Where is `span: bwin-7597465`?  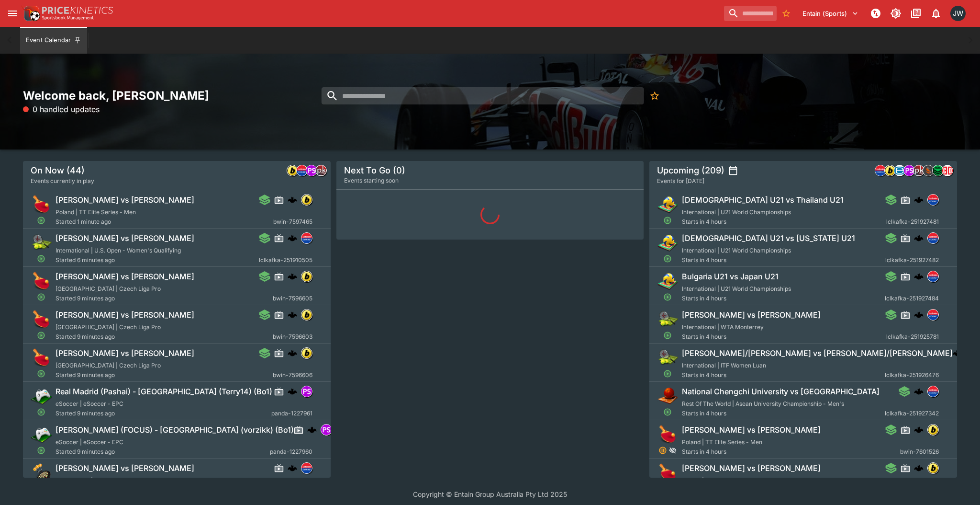
span: bwin-7597465 is located at coordinates (293, 222).